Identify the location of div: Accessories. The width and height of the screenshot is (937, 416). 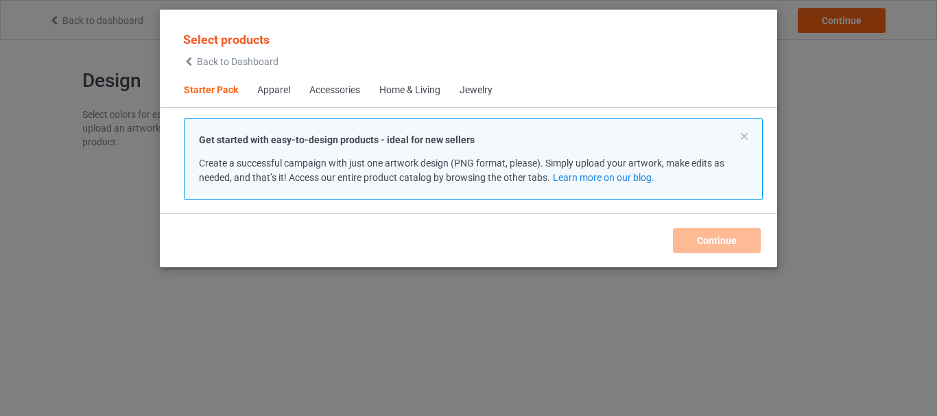
(335, 91).